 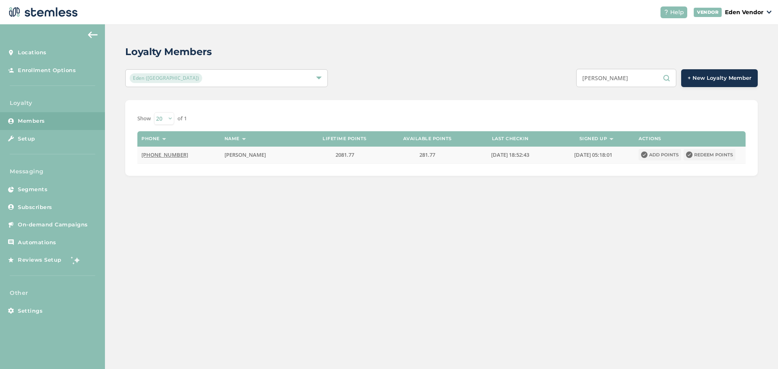 I want to click on span: Locations, so click(x=32, y=53).